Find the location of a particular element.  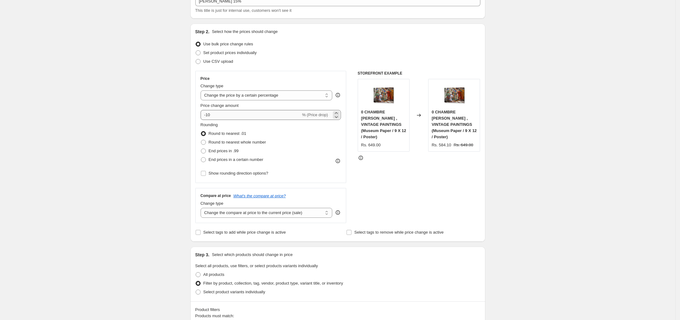

p: Select which products should change in price is located at coordinates (252, 254).